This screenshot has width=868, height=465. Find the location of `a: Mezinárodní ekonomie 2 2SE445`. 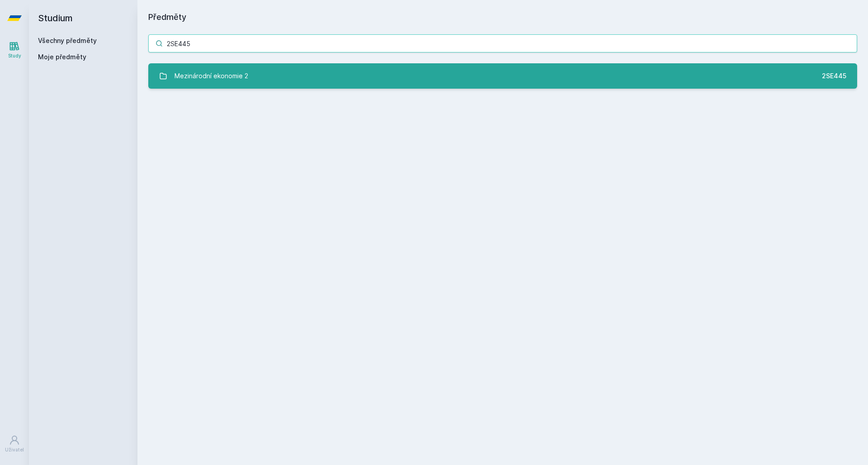

a: Mezinárodní ekonomie 2 2SE445 is located at coordinates (503, 76).